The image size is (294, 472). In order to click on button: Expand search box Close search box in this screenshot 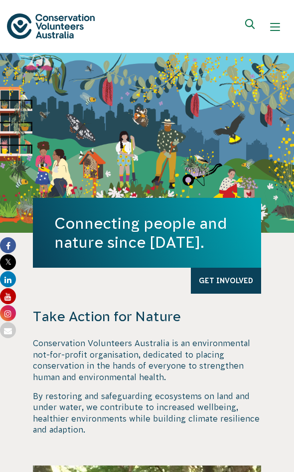, I will do `click(251, 27)`.